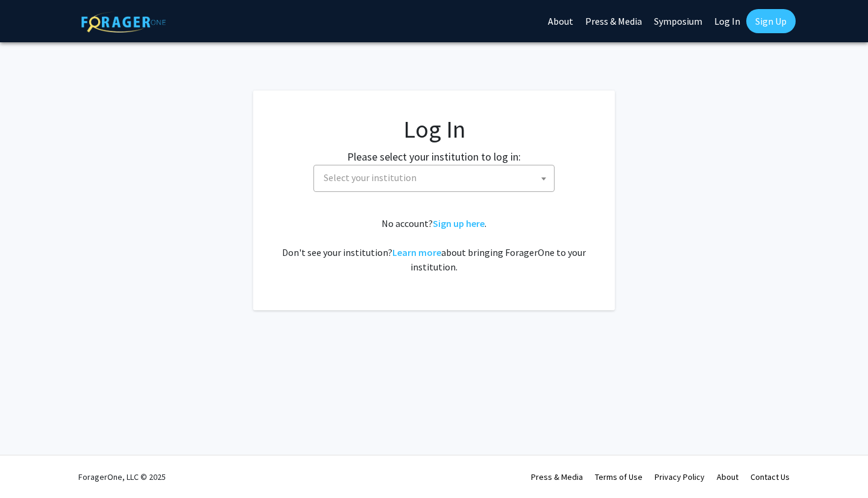 This screenshot has width=868, height=498. Describe the element at coordinates (728, 477) in the screenshot. I see `a: About` at that location.